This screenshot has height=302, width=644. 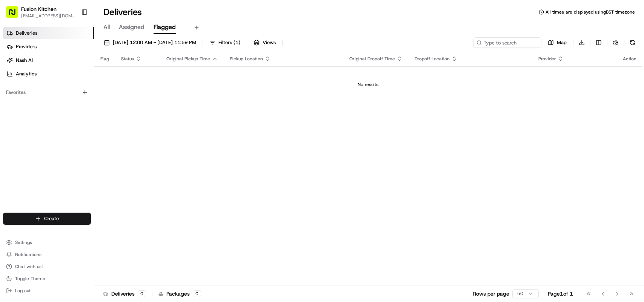 I want to click on span: Map, so click(x=562, y=42).